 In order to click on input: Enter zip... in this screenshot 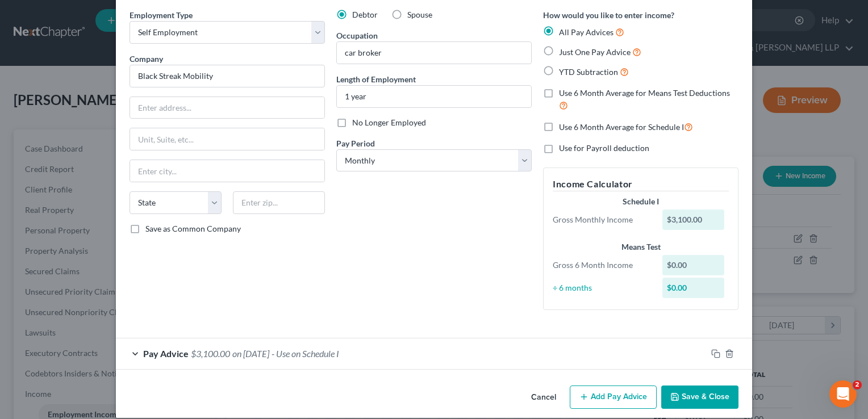, I will do `click(279, 203)`.